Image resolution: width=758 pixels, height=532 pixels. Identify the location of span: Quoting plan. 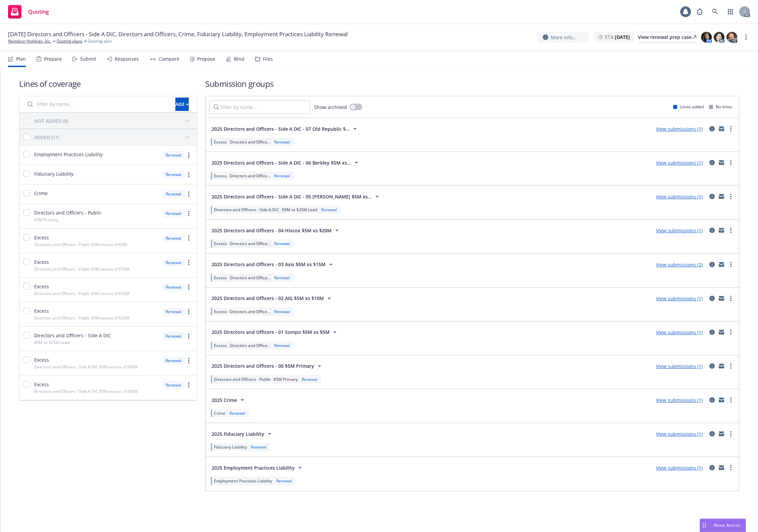
(99, 41).